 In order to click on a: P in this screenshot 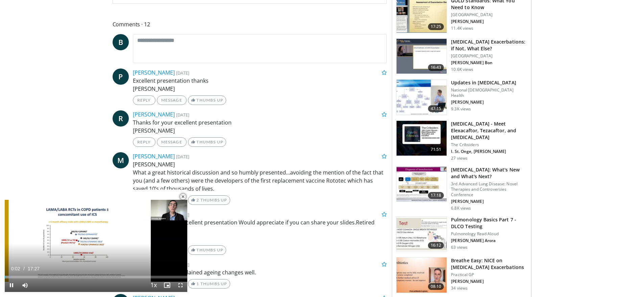, I will do `click(121, 77)`.